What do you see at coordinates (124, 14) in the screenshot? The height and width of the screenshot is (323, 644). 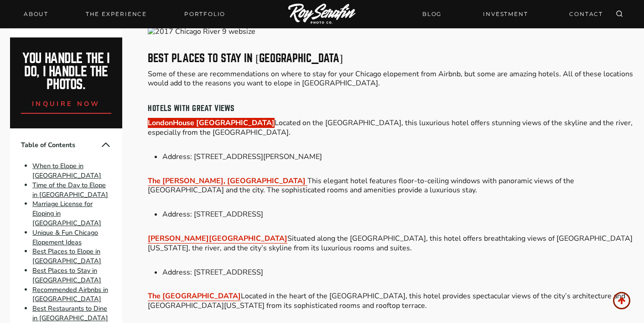 I see `nav: Primary Navigation` at bounding box center [124, 14].